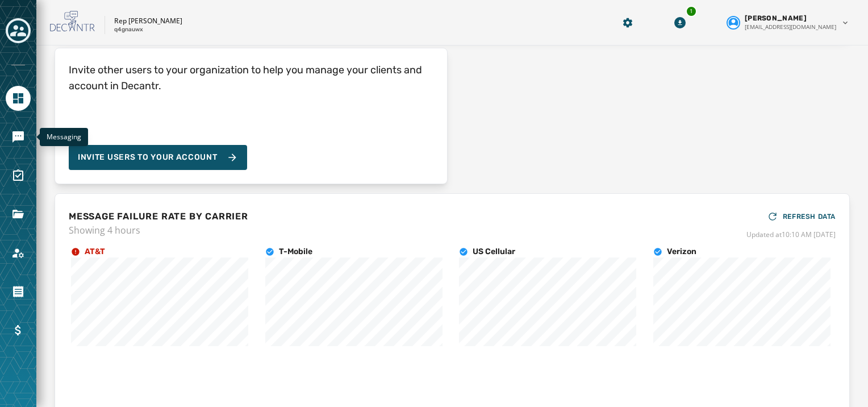  What do you see at coordinates (295, 252) in the screenshot?
I see `h4: T-Mobile` at bounding box center [295, 252].